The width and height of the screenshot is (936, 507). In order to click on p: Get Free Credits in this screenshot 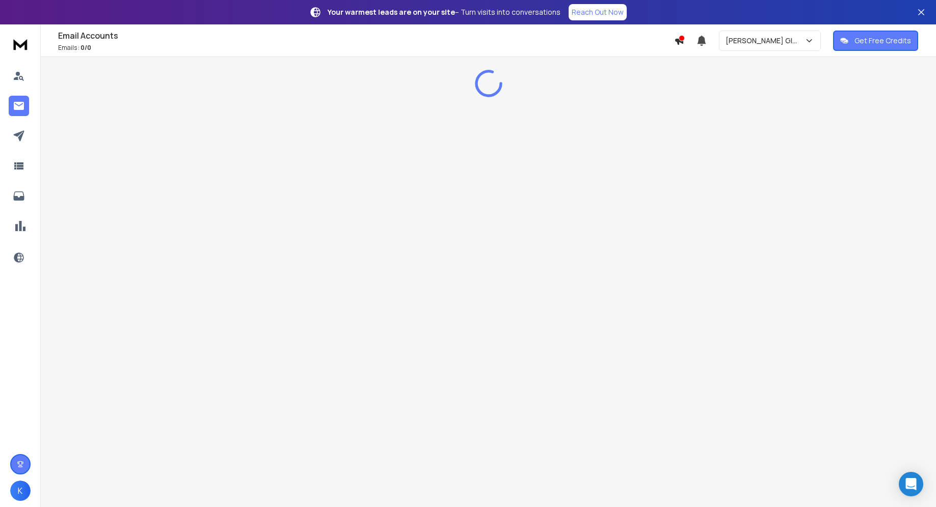, I will do `click(882, 41)`.